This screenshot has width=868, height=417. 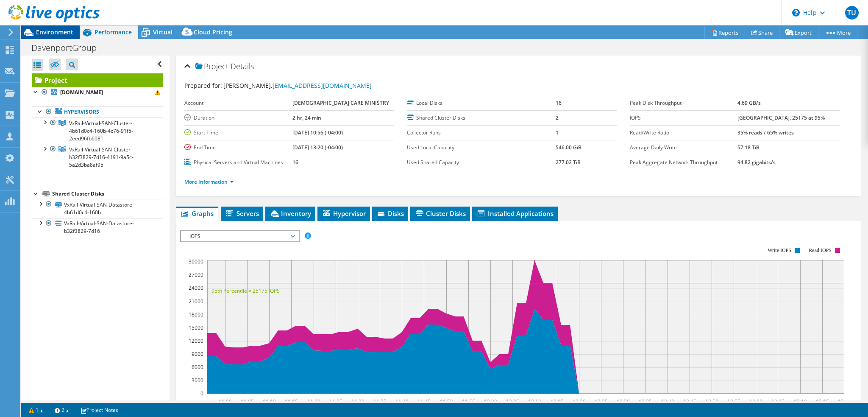 I want to click on text: 12:00, so click(x=490, y=401).